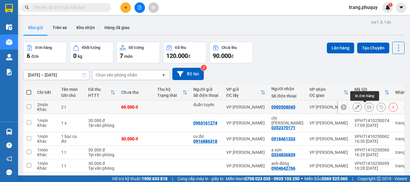  What do you see at coordinates (75, 56) in the screenshot?
I see `span: 0` at bounding box center [75, 56].